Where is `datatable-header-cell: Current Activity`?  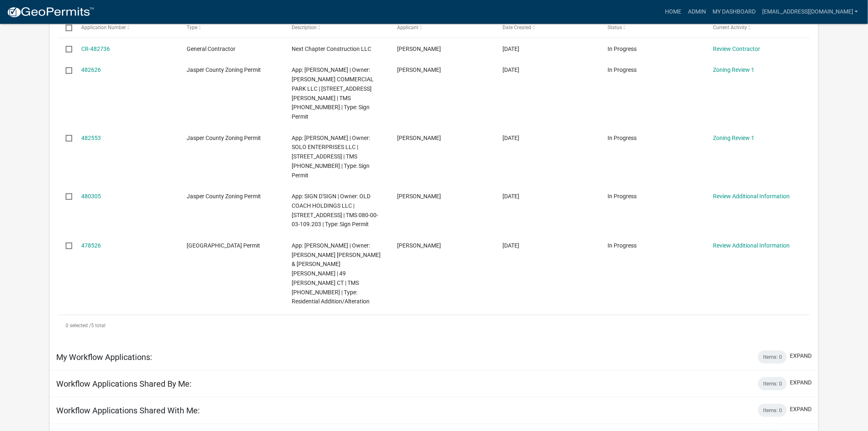
datatable-header-cell: Current Activity is located at coordinates (758, 27).